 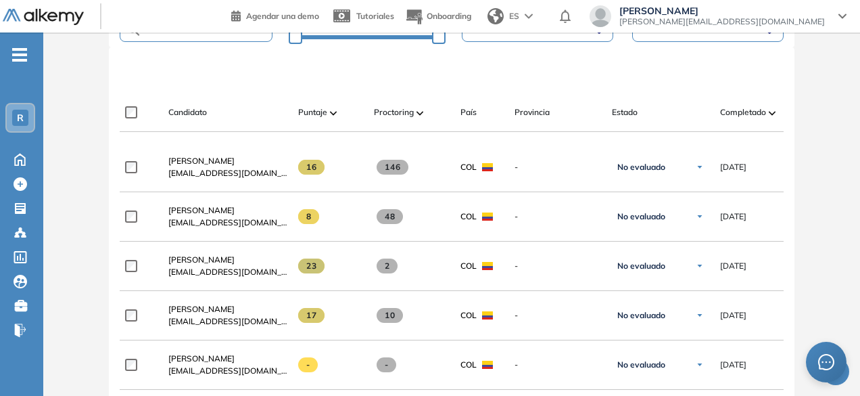 What do you see at coordinates (43, 17) in the screenshot?
I see `img: Logo` at bounding box center [43, 17].